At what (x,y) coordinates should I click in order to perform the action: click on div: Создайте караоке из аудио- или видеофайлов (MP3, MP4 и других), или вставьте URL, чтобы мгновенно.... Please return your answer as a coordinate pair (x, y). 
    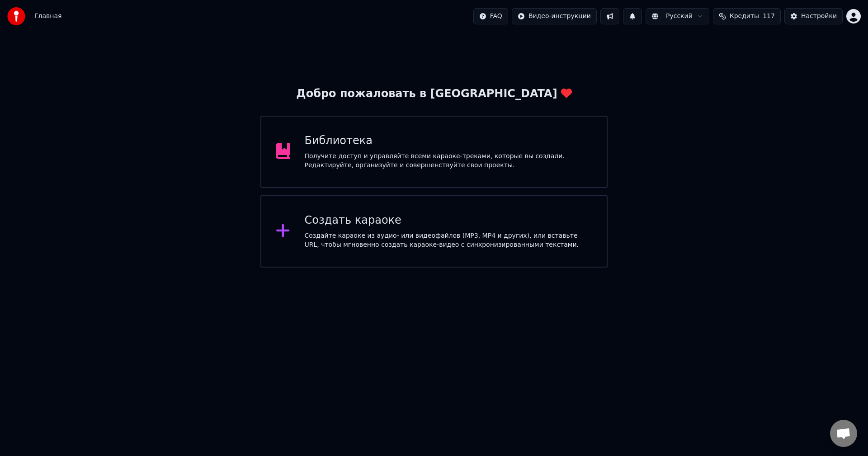
    Looking at the image, I should click on (449, 241).